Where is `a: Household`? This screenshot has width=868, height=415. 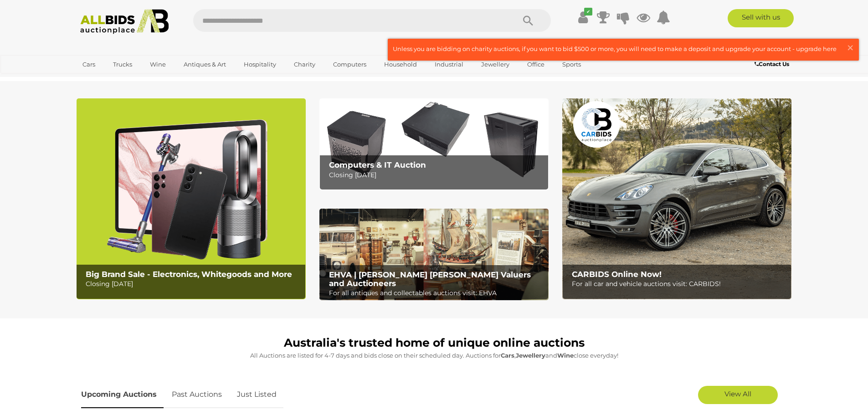 a: Household is located at coordinates (400, 64).